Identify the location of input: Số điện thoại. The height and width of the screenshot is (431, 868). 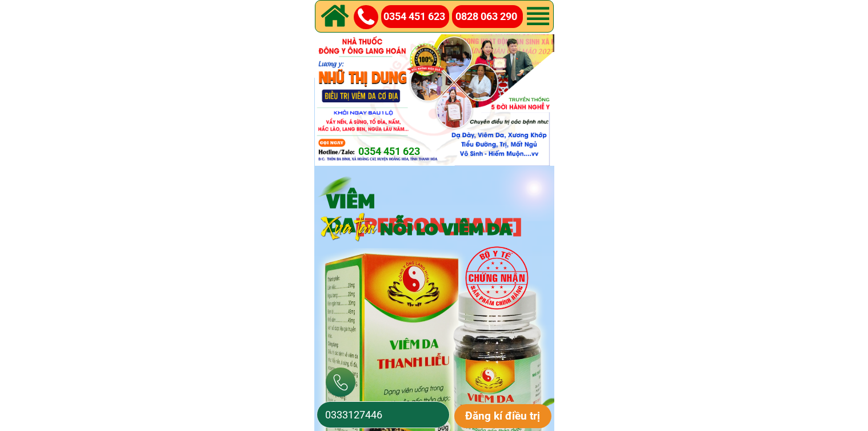
(383, 414).